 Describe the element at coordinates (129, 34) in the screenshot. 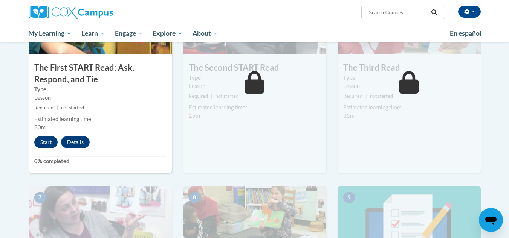

I see `a: Engage` at that location.